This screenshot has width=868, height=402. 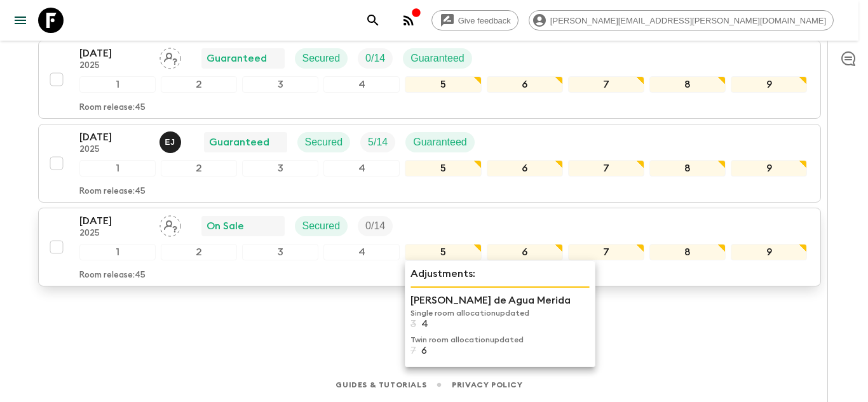 What do you see at coordinates (425, 324) in the screenshot?
I see `p: 4` at bounding box center [425, 324].